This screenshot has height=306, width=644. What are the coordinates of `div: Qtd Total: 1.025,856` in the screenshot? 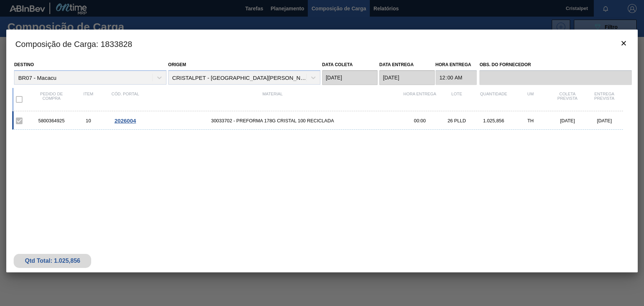 It's located at (52, 261).